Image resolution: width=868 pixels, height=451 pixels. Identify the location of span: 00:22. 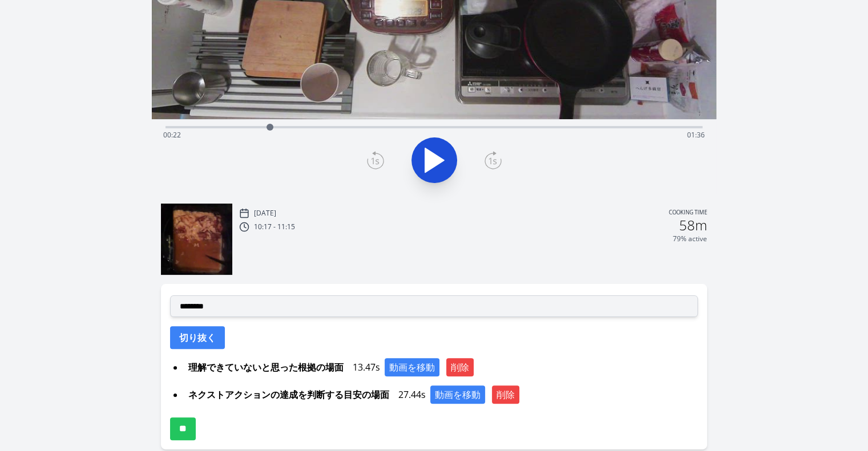
(172, 134).